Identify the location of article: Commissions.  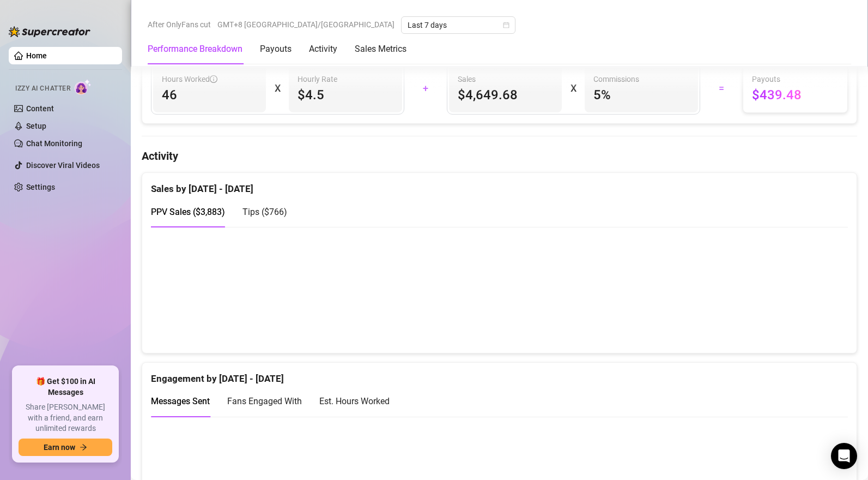
(616, 79).